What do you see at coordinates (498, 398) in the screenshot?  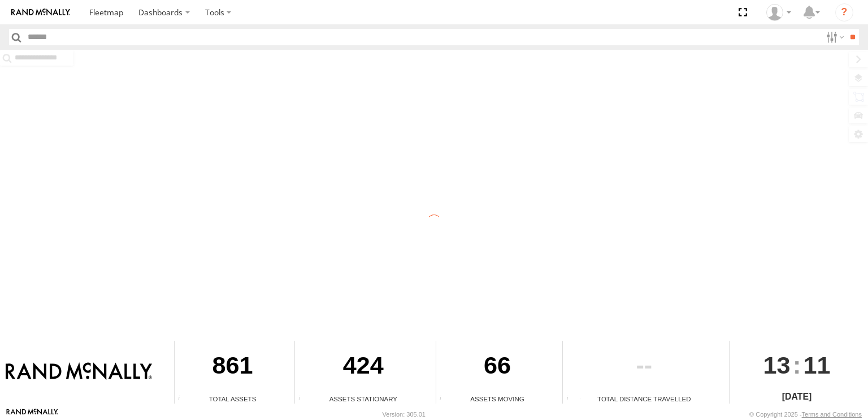 I see `div: Assets Moving` at bounding box center [498, 398].